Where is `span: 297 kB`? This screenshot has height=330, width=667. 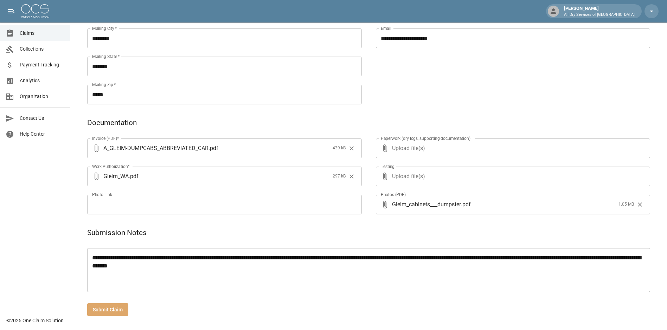 span: 297 kB is located at coordinates (339, 177).